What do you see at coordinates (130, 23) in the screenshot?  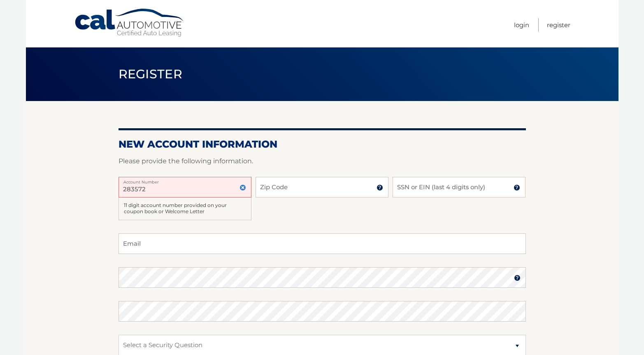 I see `a: Cal Automotive` at bounding box center [130, 23].